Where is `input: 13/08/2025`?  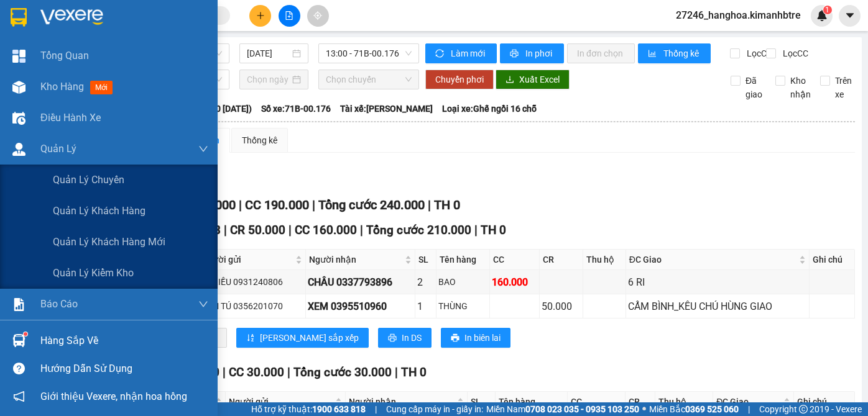
input: 13/08/2025 is located at coordinates (268, 53).